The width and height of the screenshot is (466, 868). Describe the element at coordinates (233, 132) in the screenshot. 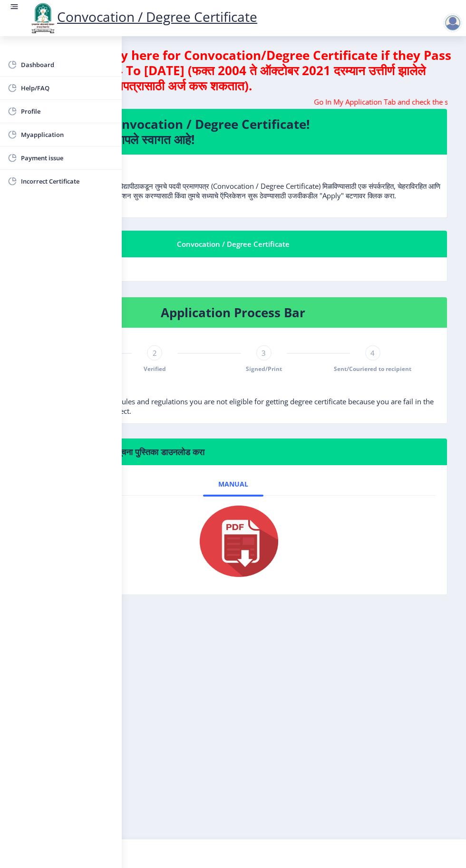

I see `h4: Welcome to Convocation / Degree Certificate! पदवी प्रमाणपत्रात आपले स्वागत आहे!` at that location.